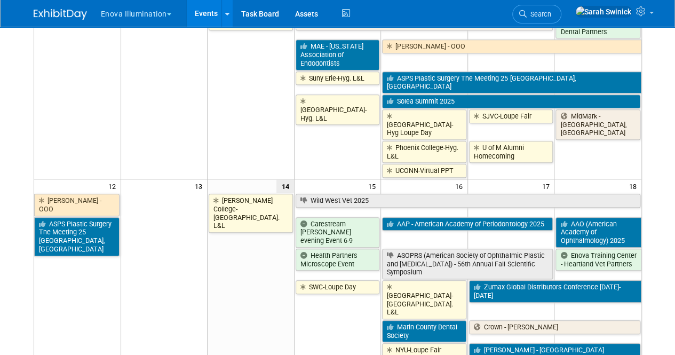 The height and width of the screenshot is (355, 675). Describe the element at coordinates (468, 201) in the screenshot. I see `a: Wild West Vet 2025` at that location.